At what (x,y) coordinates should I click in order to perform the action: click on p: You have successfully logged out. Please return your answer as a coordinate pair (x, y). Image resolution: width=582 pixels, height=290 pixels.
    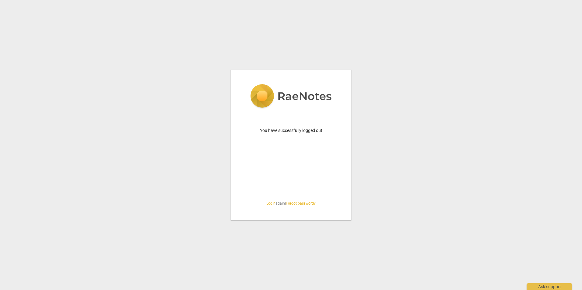
    Looking at the image, I should click on (291, 131).